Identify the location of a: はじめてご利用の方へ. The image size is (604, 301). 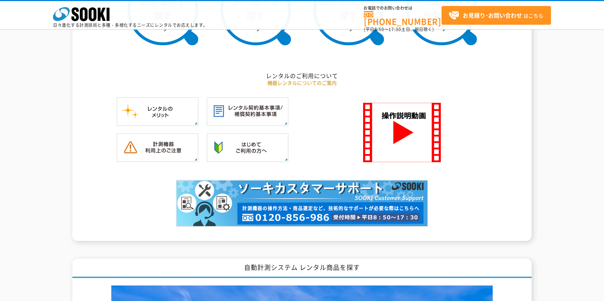
(248, 158).